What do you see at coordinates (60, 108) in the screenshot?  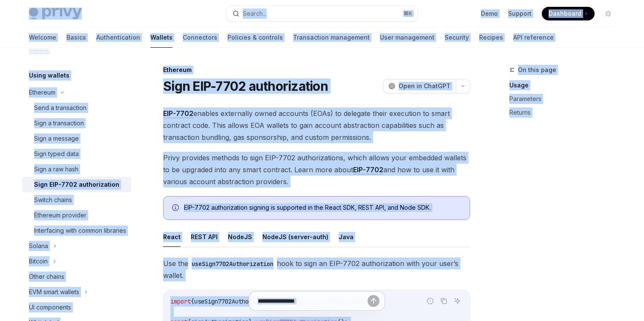 I see `div: Send a transaction` at bounding box center [60, 108].